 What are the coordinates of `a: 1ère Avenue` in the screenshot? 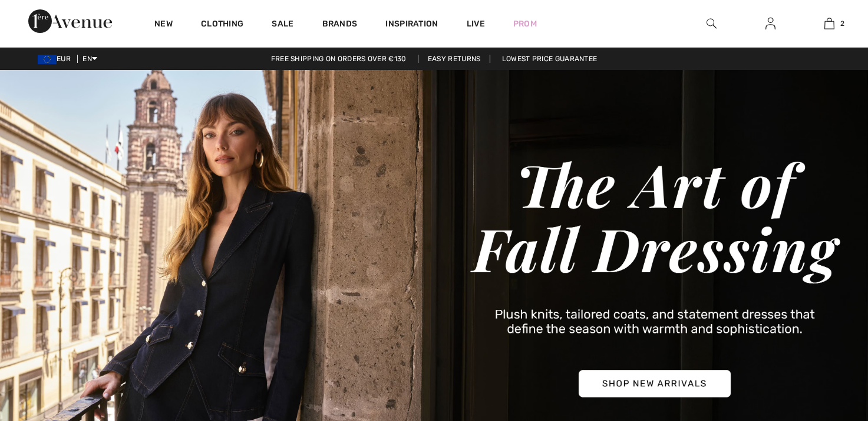 It's located at (70, 21).